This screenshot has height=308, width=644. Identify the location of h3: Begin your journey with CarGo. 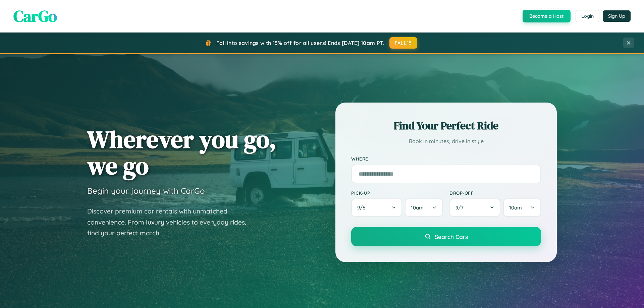
(146, 191).